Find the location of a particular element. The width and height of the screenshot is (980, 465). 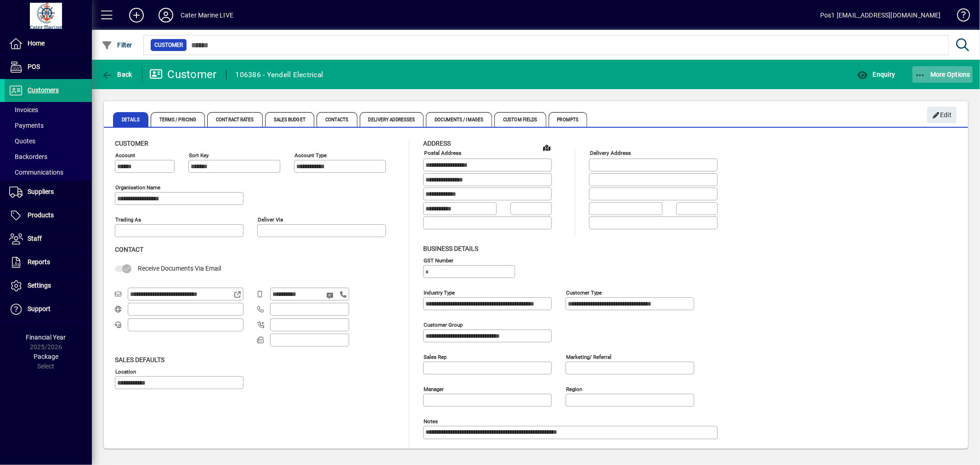

span: Details is located at coordinates (130, 119).